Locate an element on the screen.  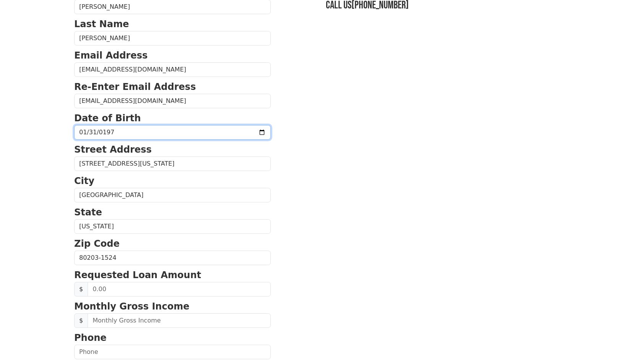
strong: Street Address is located at coordinates (113, 150).